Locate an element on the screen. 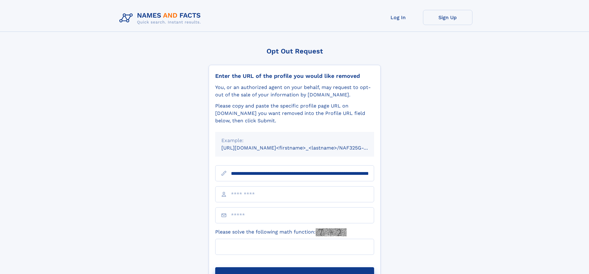 The height and width of the screenshot is (274, 589). img: Logo Names and Facts is located at coordinates (161, 18).